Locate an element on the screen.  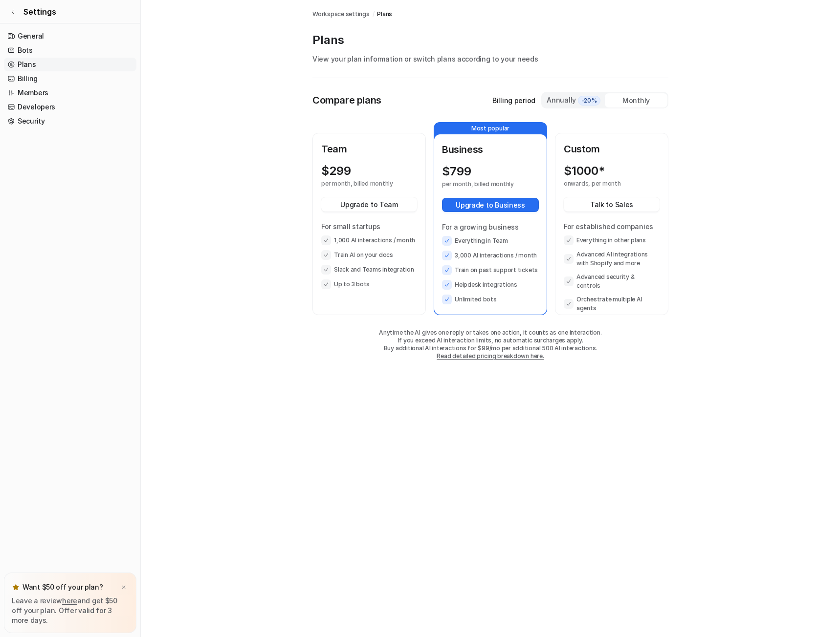
img: x is located at coordinates (123, 587).